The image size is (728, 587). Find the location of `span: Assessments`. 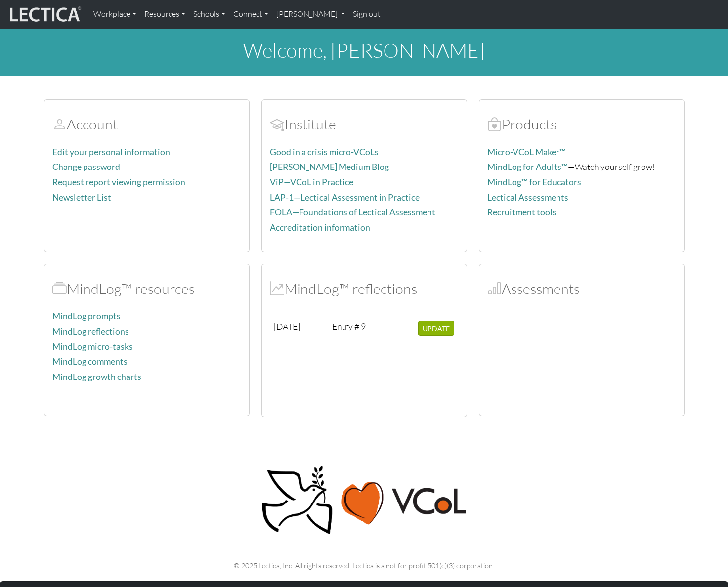

span: Assessments is located at coordinates (494, 289).